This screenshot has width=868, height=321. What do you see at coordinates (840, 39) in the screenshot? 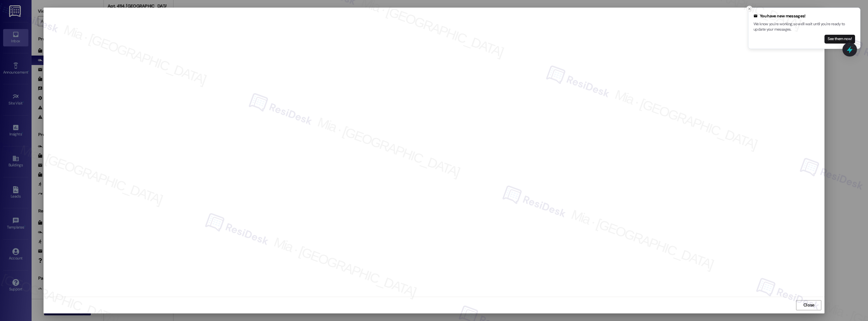
I see `button: See them now!` at bounding box center [840, 39].